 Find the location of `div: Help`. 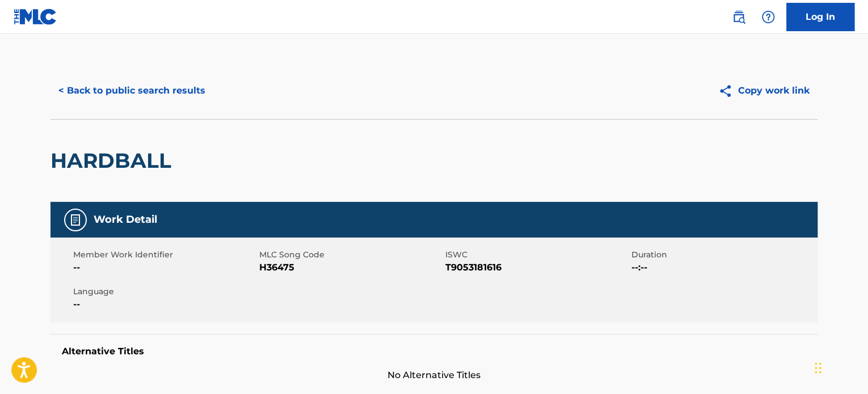

div: Help is located at coordinates (768, 17).